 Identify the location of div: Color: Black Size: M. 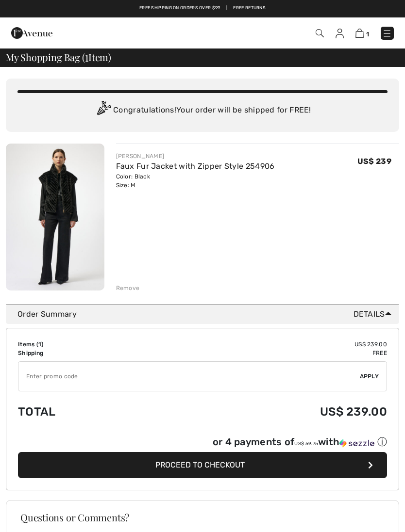
(195, 181).